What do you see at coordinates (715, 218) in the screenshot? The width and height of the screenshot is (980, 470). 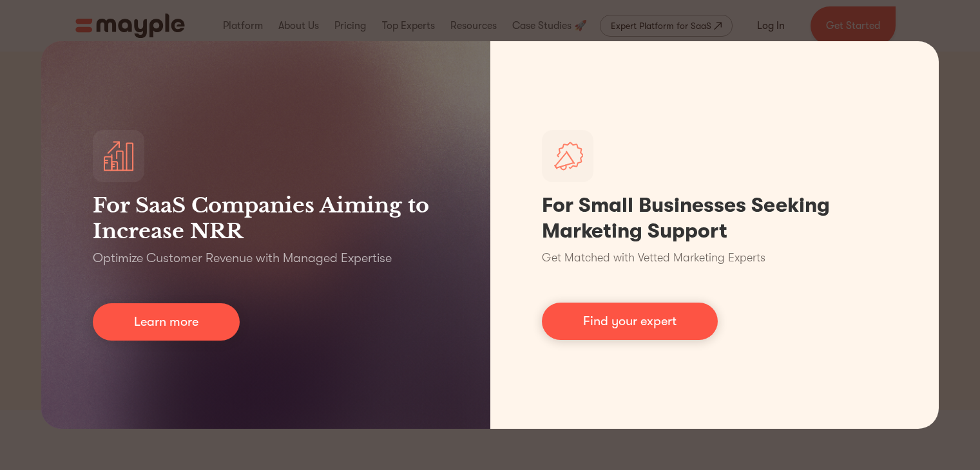 I see `h1: For Small Businesses Seeking Marketing Support` at bounding box center [715, 218].